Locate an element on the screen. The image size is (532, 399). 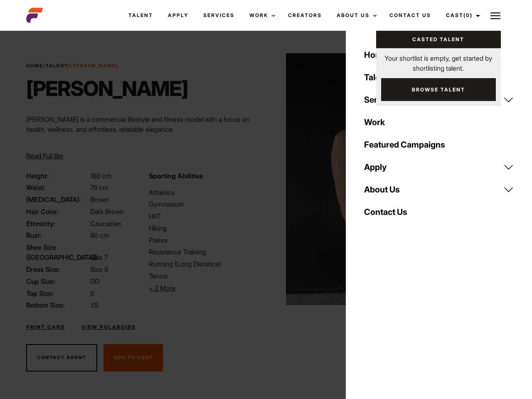
span: DD is located at coordinates (95, 281).